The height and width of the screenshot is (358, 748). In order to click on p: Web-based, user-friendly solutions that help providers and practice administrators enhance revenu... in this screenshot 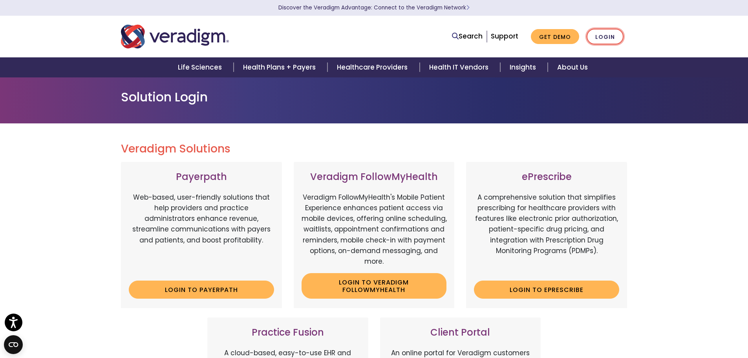, I will do `click(202, 233)`.